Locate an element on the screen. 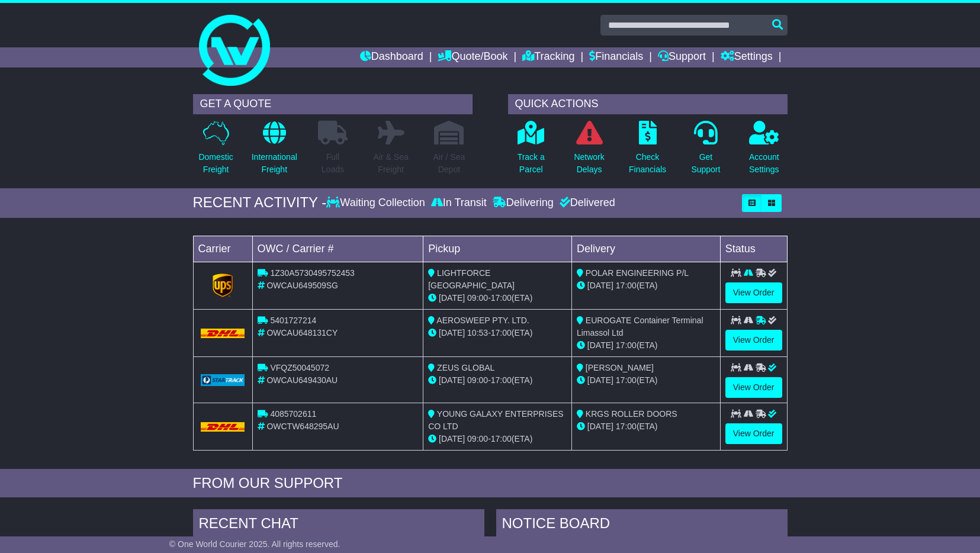  a: GetSupport is located at coordinates (705, 151).